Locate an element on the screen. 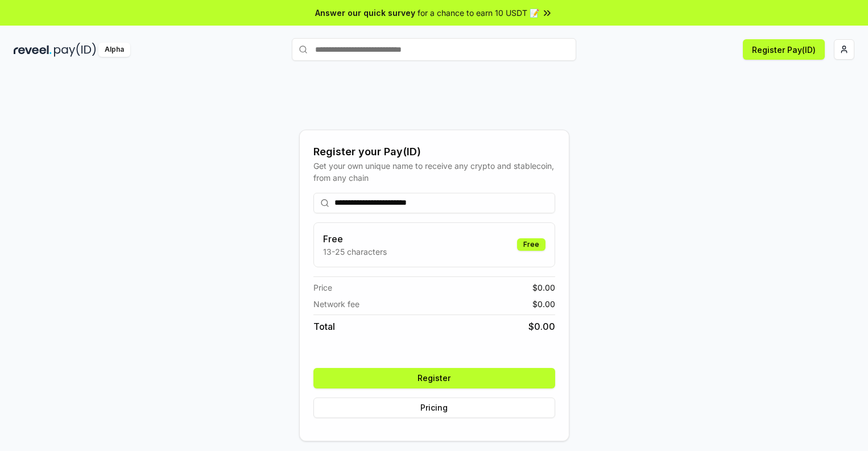  div: Register your Pay(ID) is located at coordinates (434, 152).